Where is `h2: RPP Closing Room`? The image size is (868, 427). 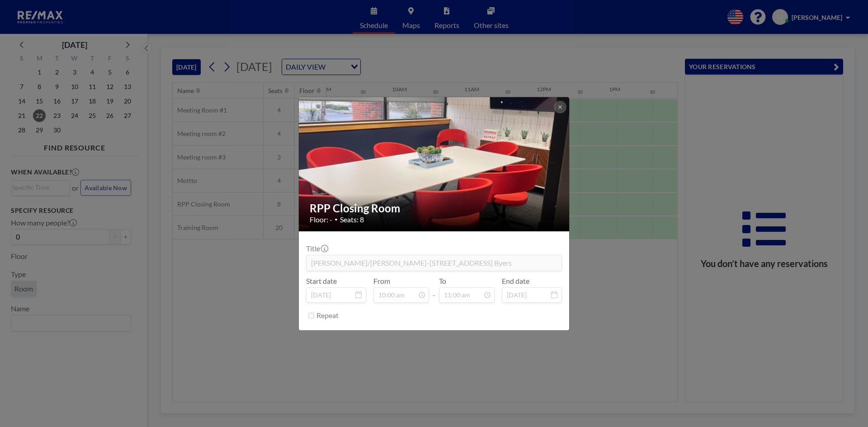
h2: RPP Closing Room is located at coordinates (434, 209).